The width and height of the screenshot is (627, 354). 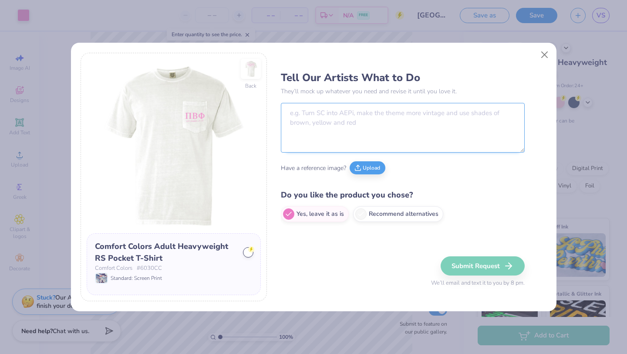 I want to click on label: Recommend alternatives, so click(x=398, y=214).